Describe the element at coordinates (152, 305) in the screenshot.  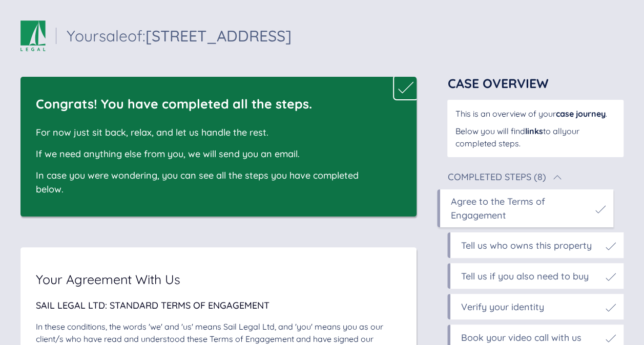
I see `span: Sail Legal Ltd: Standard Terms of Engagement` at that location.